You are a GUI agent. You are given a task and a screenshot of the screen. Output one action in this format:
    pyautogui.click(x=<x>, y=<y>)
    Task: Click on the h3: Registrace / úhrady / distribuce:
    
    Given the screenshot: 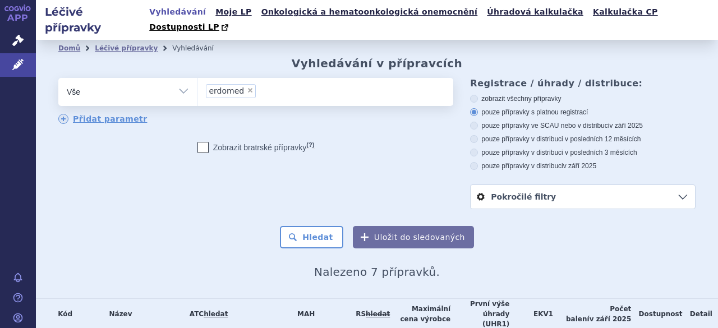 What is the action you would take?
    pyautogui.click(x=583, y=83)
    